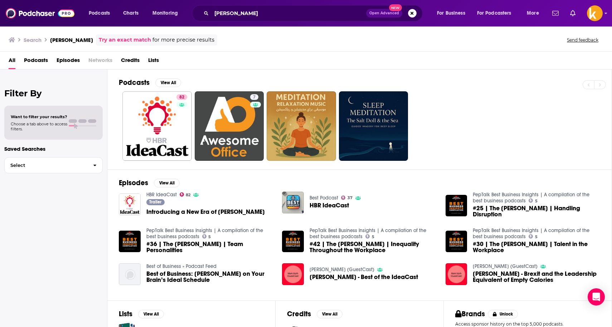 This screenshot has height=327, width=612. What do you see at coordinates (153, 62) in the screenshot?
I see `span: Lists` at bounding box center [153, 62].